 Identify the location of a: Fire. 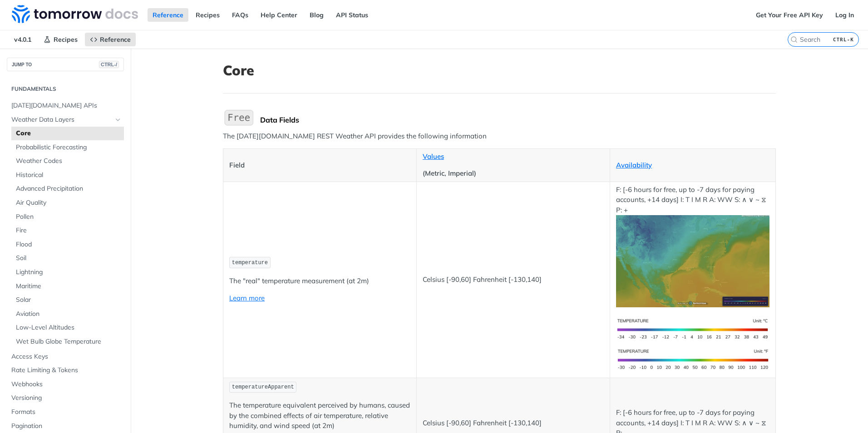
(67, 231).